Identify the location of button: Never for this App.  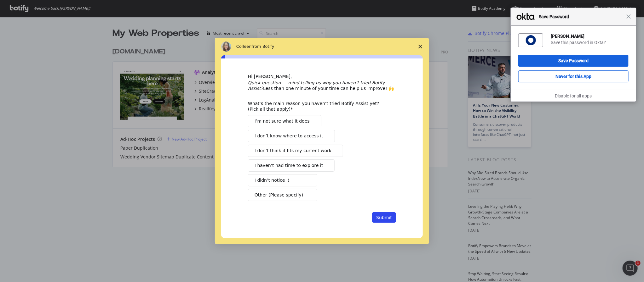
(573, 76).